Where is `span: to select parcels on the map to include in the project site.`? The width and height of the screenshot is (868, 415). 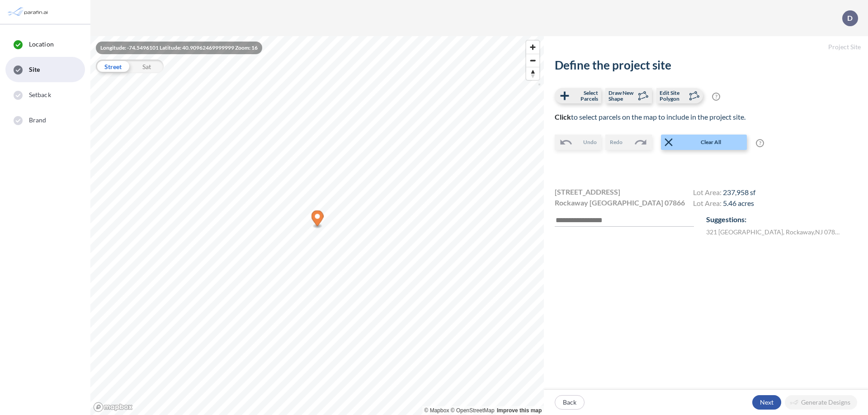 span: to select parcels on the map to include in the project site. is located at coordinates (650, 117).